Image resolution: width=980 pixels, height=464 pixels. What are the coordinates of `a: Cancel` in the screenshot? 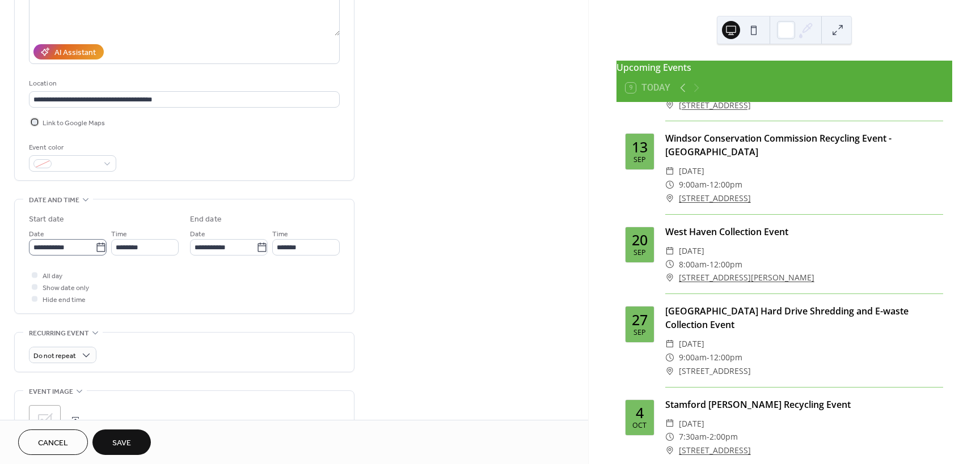 It's located at (53, 442).